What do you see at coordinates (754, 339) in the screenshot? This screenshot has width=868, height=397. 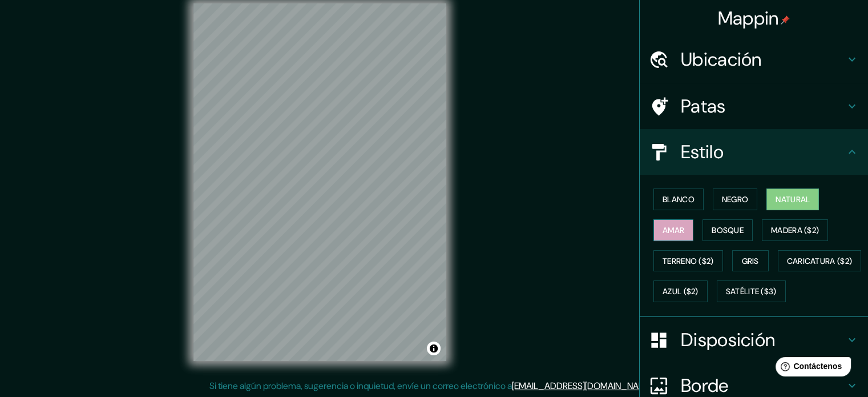 I see `div: Disposición` at bounding box center [754, 339].